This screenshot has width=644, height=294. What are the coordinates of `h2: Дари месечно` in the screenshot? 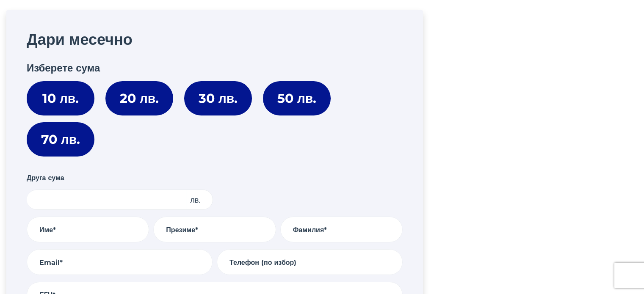 It's located at (215, 39).